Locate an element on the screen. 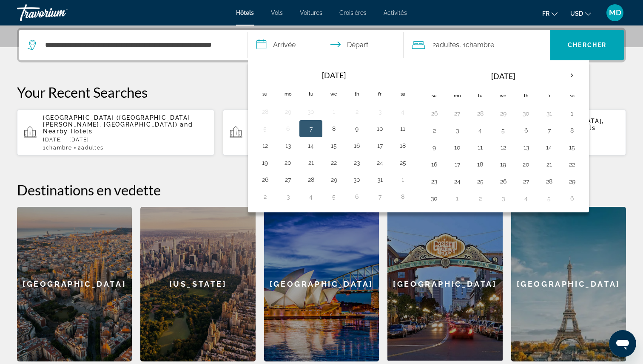 The height and width of the screenshot is (364, 643). button: Day 24 is located at coordinates (457, 181).